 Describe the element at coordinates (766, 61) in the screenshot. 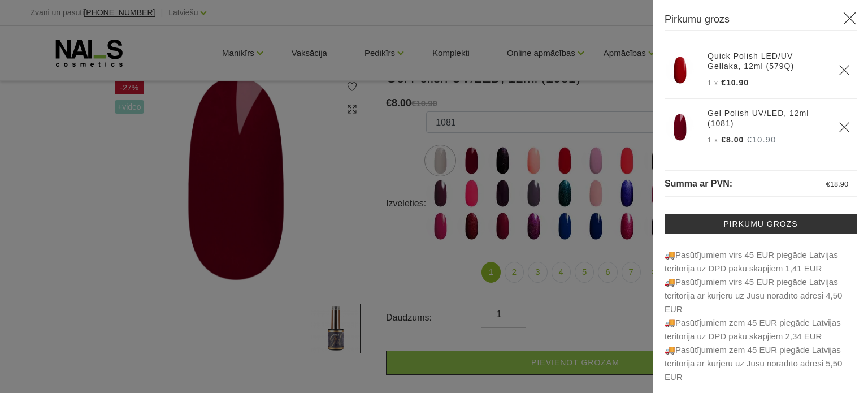

I see `a: Quick Polish LED/UV Gellaka, 12ml (579Q)` at that location.